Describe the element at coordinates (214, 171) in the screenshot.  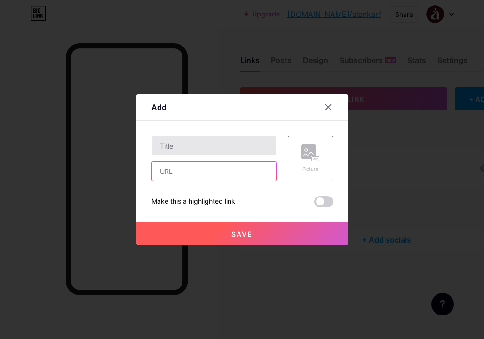
I see `input: URL` at that location.